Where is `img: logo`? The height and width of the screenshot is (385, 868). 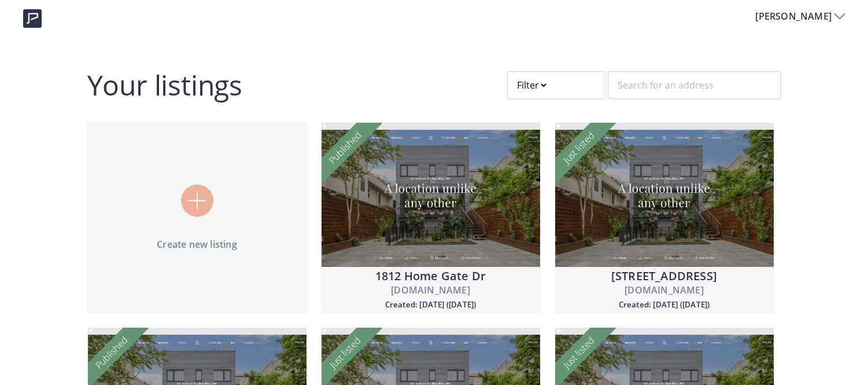
img: logo is located at coordinates (33, 18).